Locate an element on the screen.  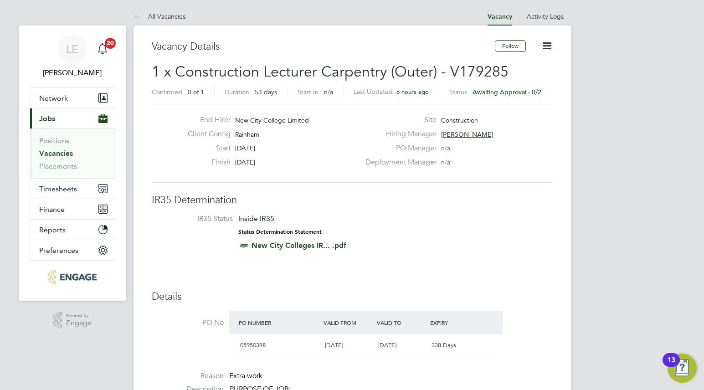
label: Status is located at coordinates (458, 92).